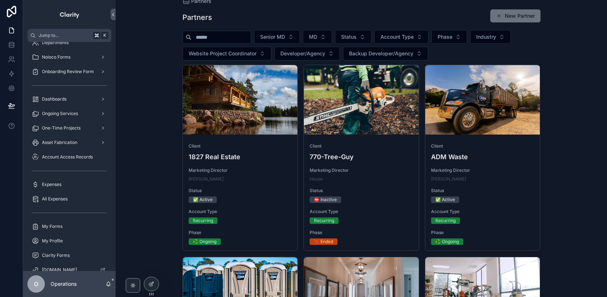 Image resolution: width=607 pixels, height=297 pixels. Describe the element at coordinates (223, 53) in the screenshot. I see `span: Website Project Coordinator` at that location.